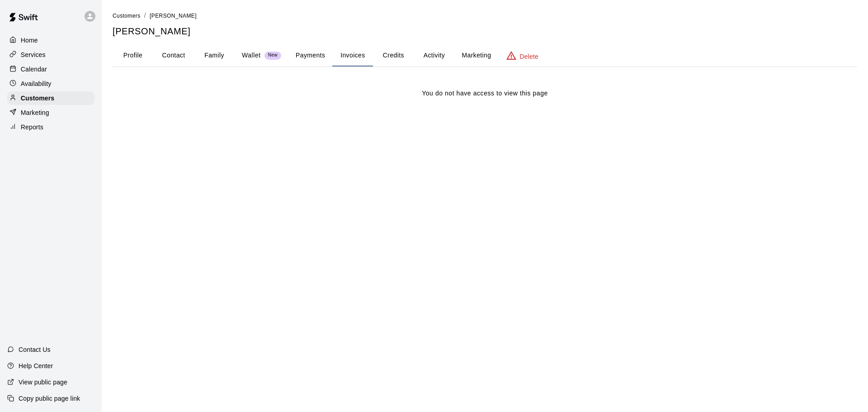  What do you see at coordinates (485, 16) in the screenshot?
I see `nav: breadcrumb` at bounding box center [485, 16].